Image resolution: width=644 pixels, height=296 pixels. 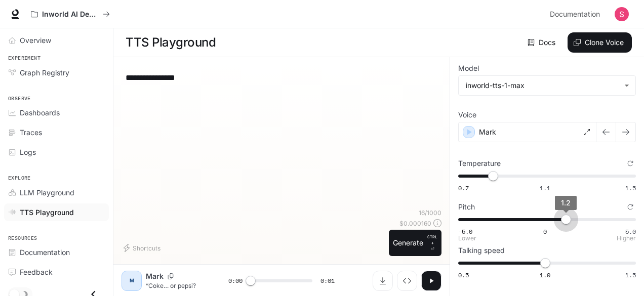 I want to click on div: M, so click(x=132, y=281).